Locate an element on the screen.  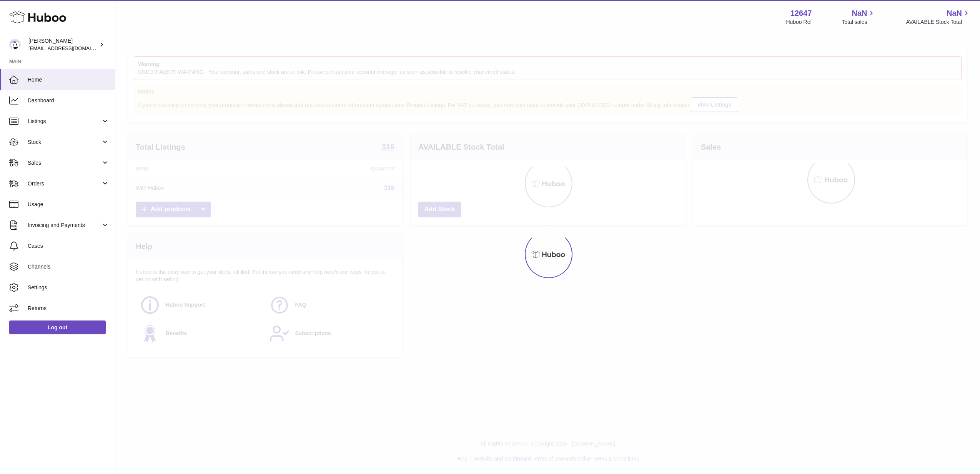
span: Orders is located at coordinates (65, 183).